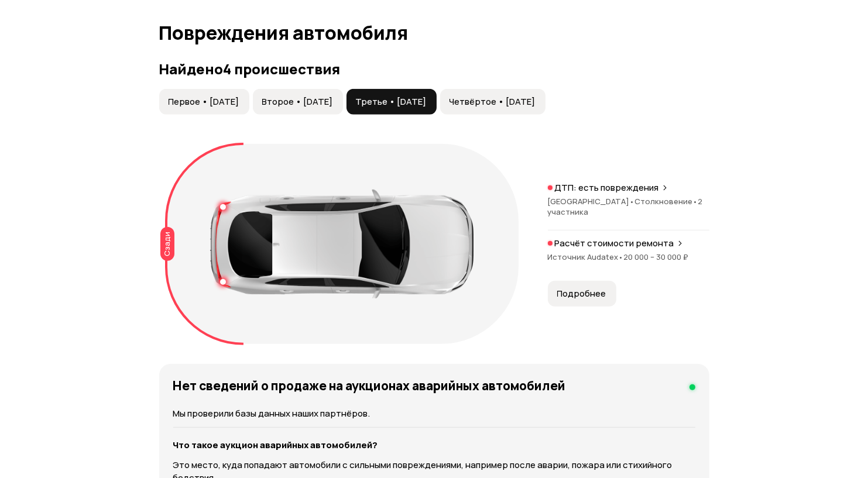  I want to click on span: Подробнее, so click(582, 294).